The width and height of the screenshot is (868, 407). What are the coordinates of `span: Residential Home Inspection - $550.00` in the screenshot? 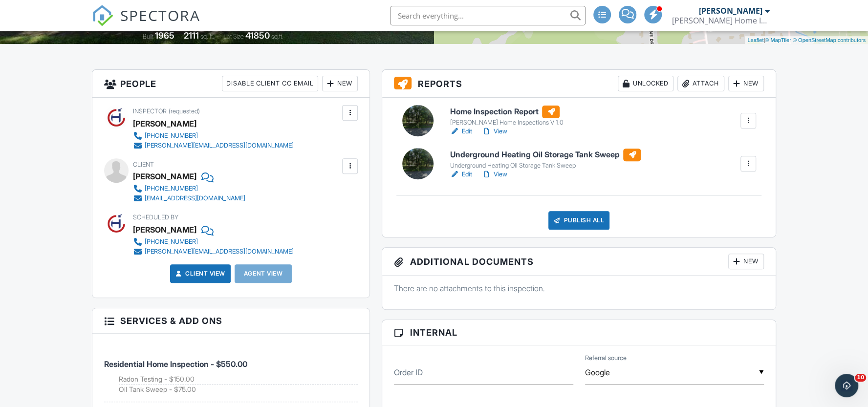 It's located at (176, 364).